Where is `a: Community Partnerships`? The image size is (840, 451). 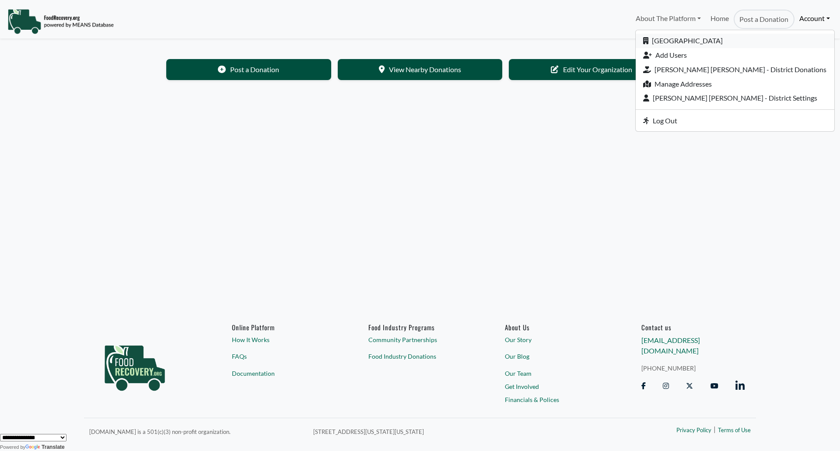 a: Community Partnerships is located at coordinates (420, 340).